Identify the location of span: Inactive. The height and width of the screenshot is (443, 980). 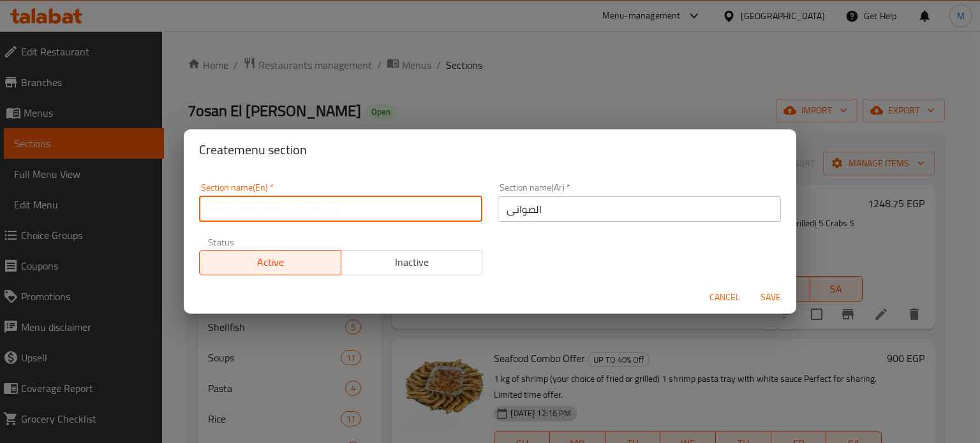
(412, 262).